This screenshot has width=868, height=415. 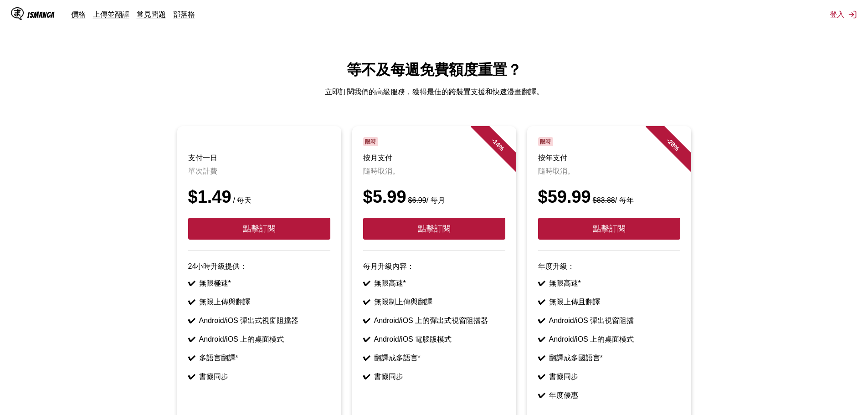 What do you see at coordinates (609, 197) in the screenshot?
I see `div: $59.99` at bounding box center [609, 197].